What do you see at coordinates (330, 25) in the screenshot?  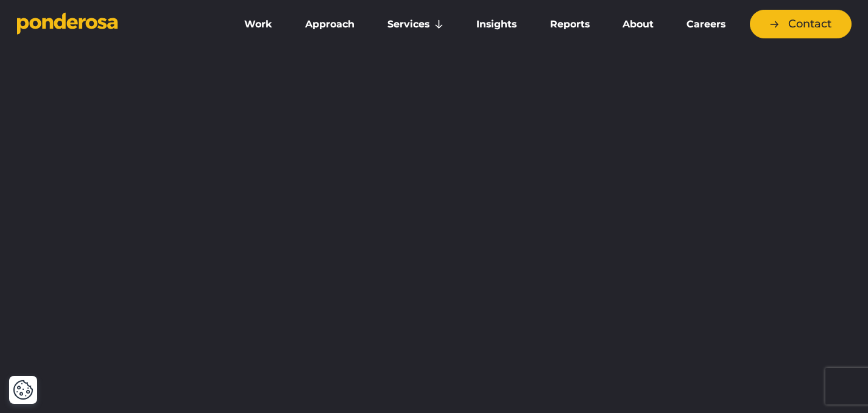 I see `a: Approach` at bounding box center [330, 25].